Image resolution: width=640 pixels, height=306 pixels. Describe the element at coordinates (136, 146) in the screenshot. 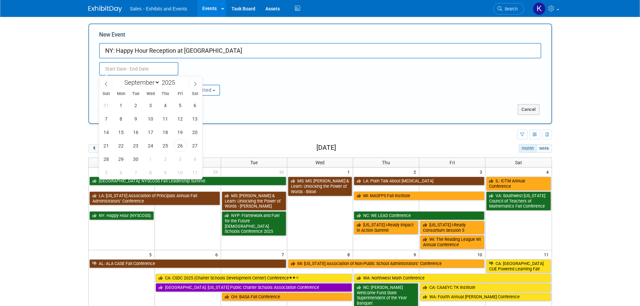

I see `span: September 23, 2025` at that location.